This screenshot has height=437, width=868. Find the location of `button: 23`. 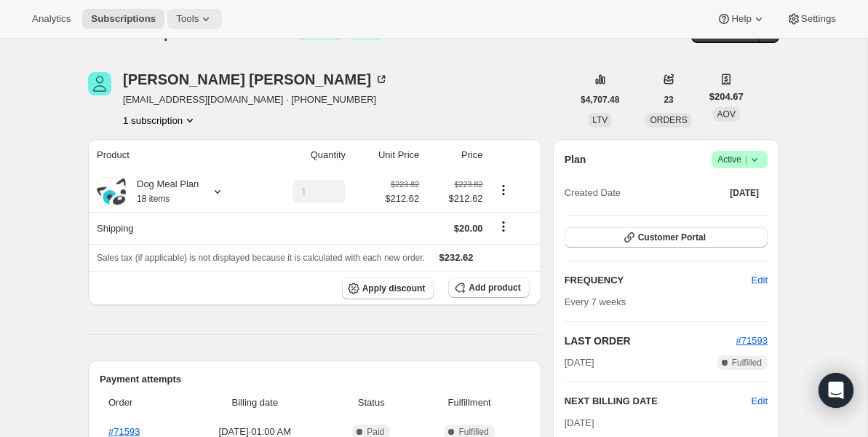

button: 23 is located at coordinates (668, 99).